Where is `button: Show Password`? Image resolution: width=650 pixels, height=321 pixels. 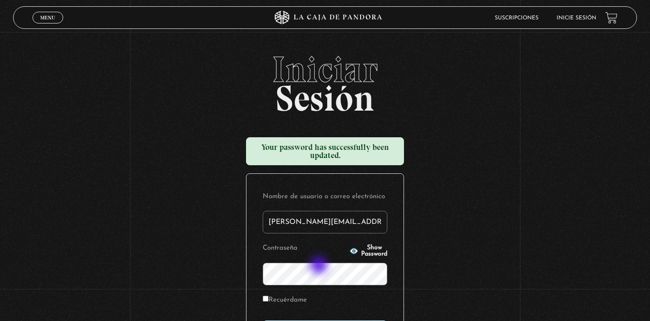
button: Show Password is located at coordinates (368, 251).